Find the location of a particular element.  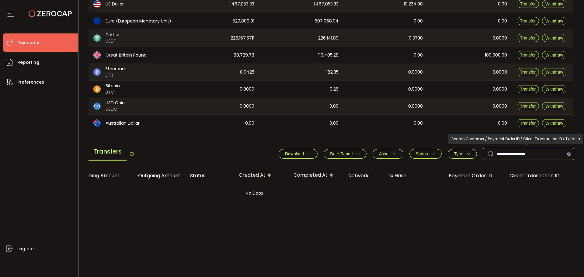

span: Ethereum is located at coordinates (116, 69).